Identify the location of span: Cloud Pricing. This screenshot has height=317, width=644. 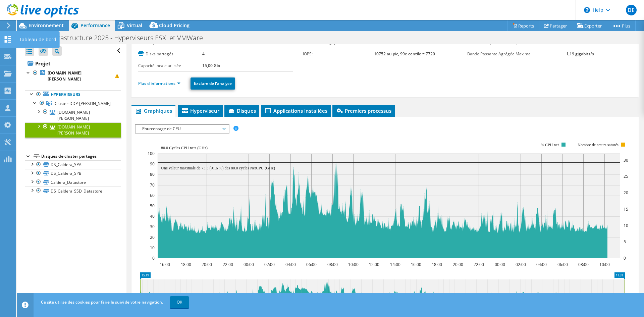
(174, 25).